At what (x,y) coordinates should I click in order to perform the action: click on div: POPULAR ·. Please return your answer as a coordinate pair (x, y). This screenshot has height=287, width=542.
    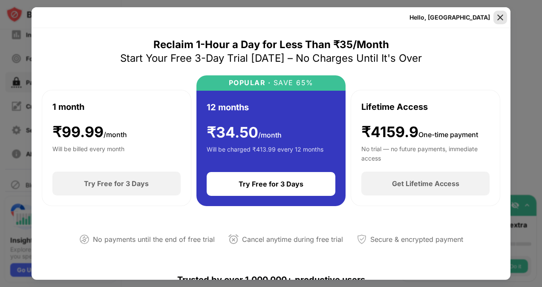
    Looking at the image, I should click on (250, 83).